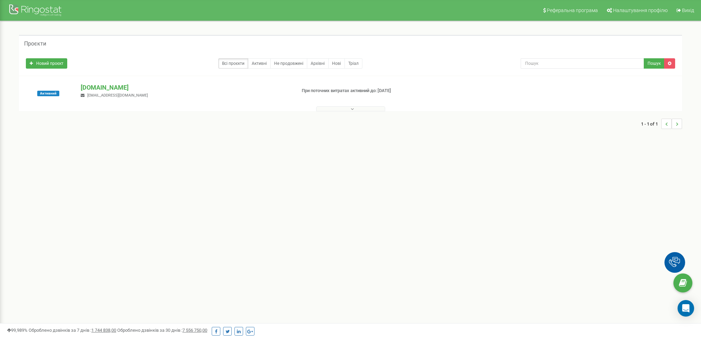  Describe the element at coordinates (162, 330) in the screenshot. I see `span: Оброблено дзвінків за 30 днів :` at that location.